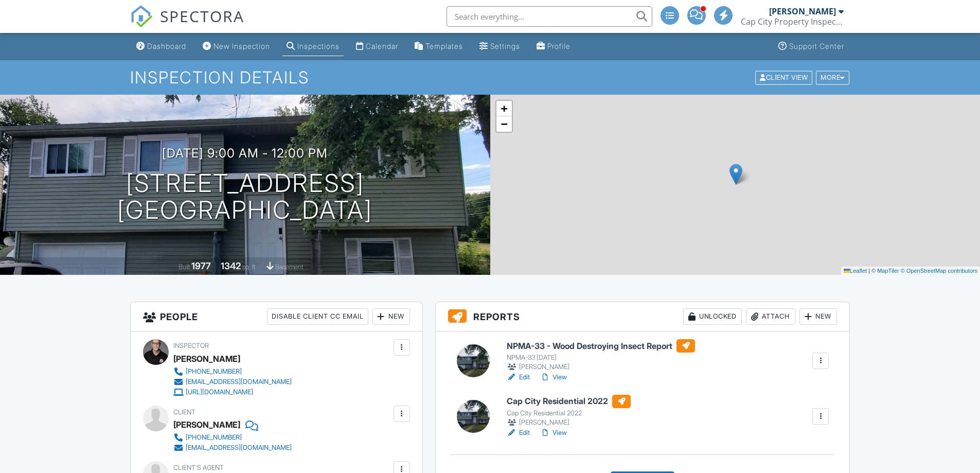  What do you see at coordinates (242, 45) in the screenshot?
I see `div: New Inspection` at bounding box center [242, 45].